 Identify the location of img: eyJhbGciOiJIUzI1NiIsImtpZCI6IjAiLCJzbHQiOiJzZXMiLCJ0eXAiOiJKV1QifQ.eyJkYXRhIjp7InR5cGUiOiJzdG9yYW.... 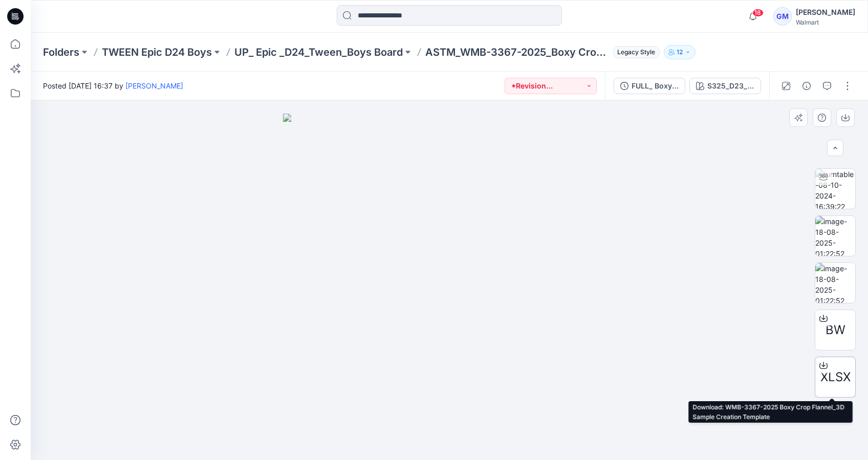
(449, 286).